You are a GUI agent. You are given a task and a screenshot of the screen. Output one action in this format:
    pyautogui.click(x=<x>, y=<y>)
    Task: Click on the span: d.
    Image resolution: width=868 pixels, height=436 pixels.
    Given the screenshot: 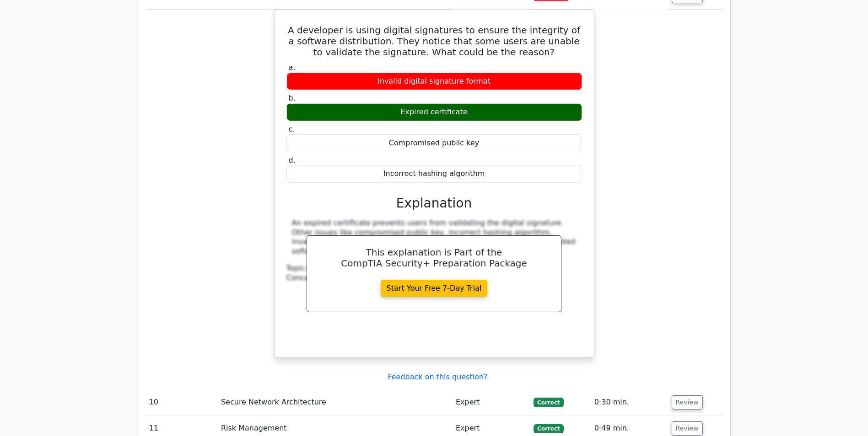 What is the action you would take?
    pyautogui.click(x=292, y=160)
    